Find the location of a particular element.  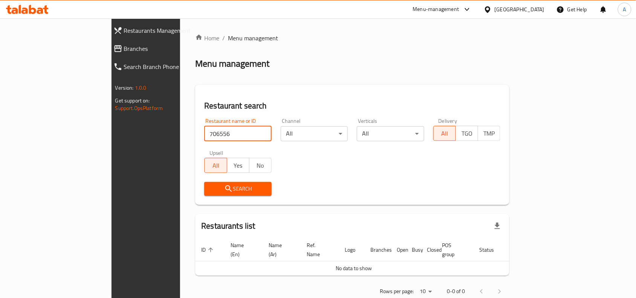

table: enhanced table is located at coordinates (367, 257).